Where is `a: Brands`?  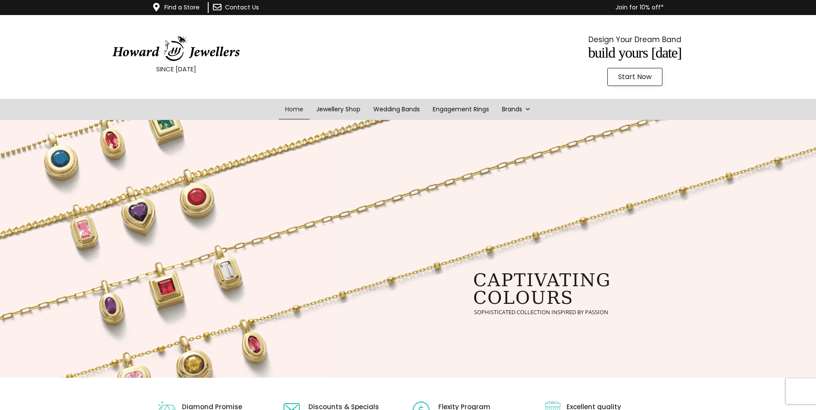
a: Brands is located at coordinates (516, 109).